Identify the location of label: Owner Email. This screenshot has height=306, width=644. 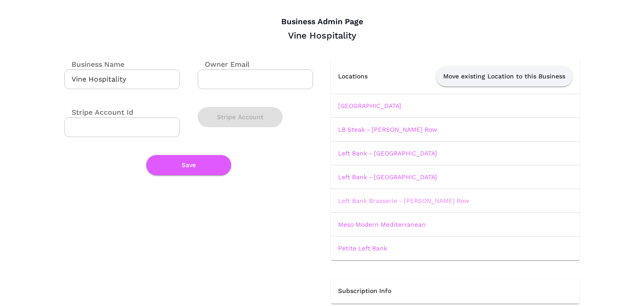
(223, 64).